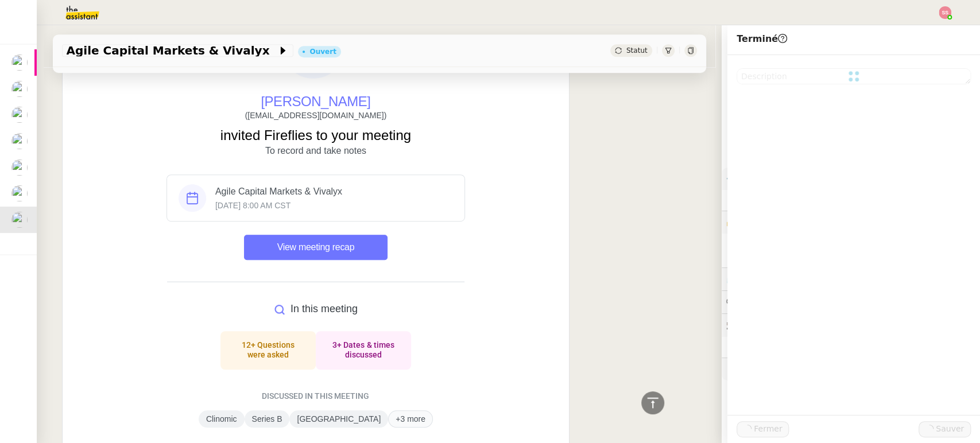  What do you see at coordinates (411, 418) in the screenshot?
I see `a: +3 more` at bounding box center [411, 418].